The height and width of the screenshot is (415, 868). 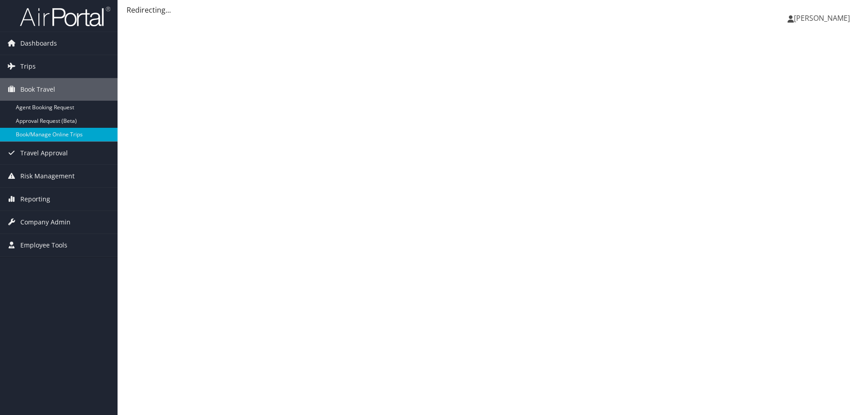 What do you see at coordinates (45, 222) in the screenshot?
I see `span: Company Admin` at bounding box center [45, 222].